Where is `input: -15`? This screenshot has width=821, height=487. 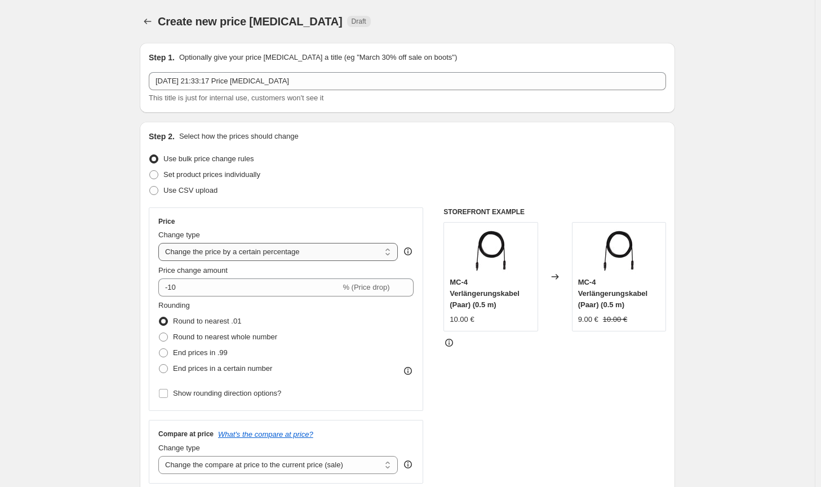 input: -15 is located at coordinates (249, 288).